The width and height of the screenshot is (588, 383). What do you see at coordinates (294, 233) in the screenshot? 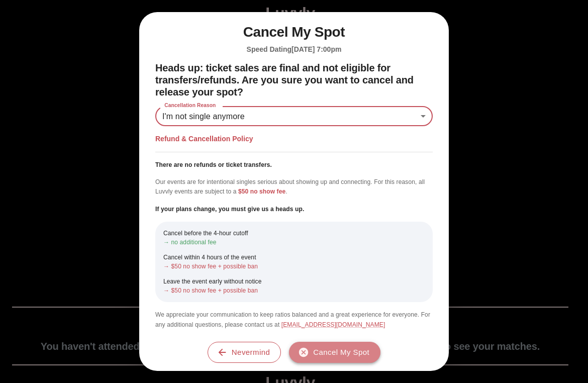
I see `p: Cancel before the 4-hour cutoff` at bounding box center [294, 233].